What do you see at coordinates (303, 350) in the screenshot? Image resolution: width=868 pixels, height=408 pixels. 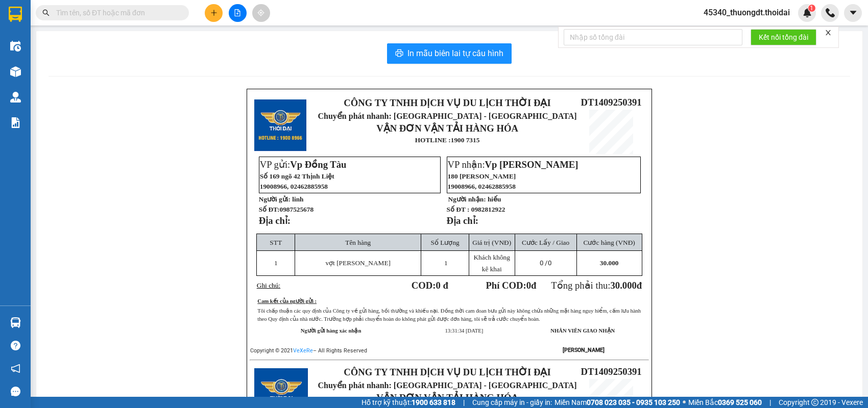 I see `a: VeXeRe` at bounding box center [303, 350].